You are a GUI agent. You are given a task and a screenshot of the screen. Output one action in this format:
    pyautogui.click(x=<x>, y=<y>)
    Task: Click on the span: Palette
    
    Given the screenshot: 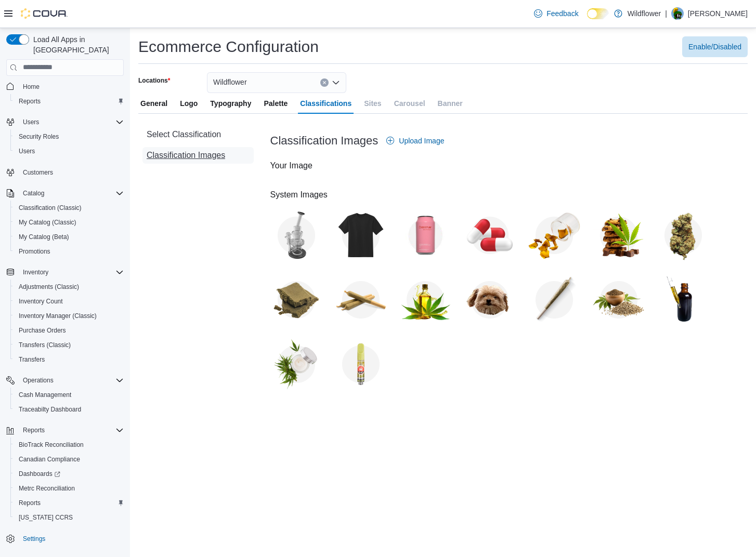 What is the action you would take?
    pyautogui.click(x=275, y=104)
    